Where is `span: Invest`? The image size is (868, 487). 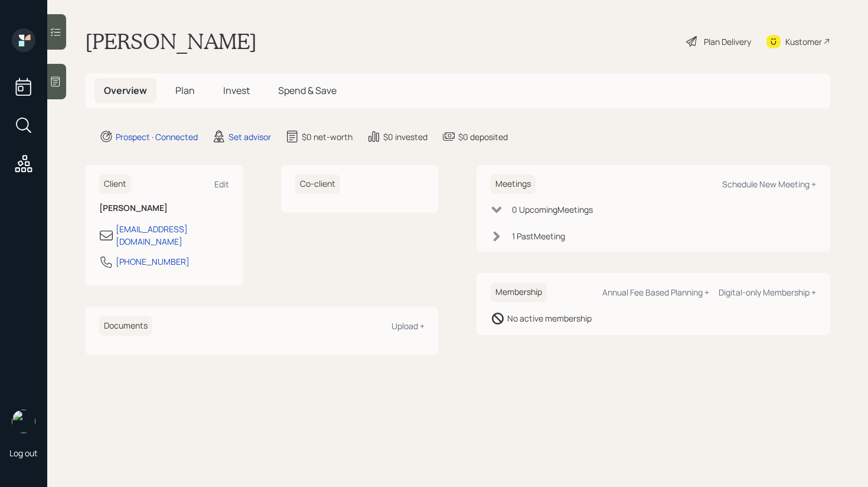 span: Invest is located at coordinates (236, 90).